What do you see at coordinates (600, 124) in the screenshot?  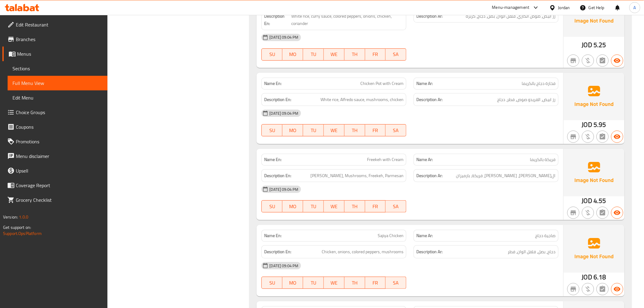 I see `span: 5.95` at bounding box center [600, 124].